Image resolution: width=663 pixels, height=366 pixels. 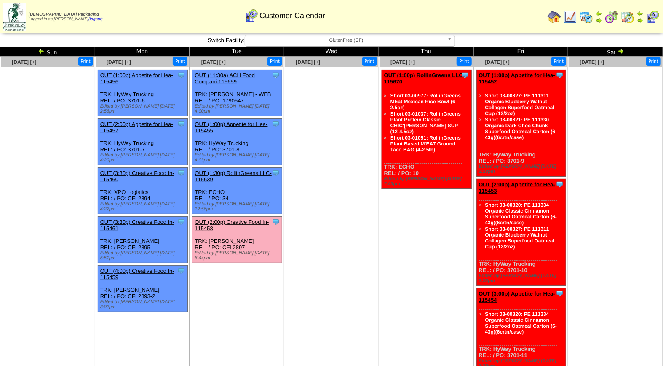 I want to click on td: Wed, so click(x=331, y=52).